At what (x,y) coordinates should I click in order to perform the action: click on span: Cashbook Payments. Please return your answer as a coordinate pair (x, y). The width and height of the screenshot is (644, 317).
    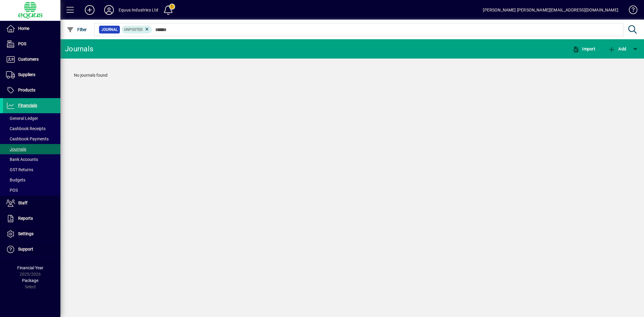
    Looking at the image, I should click on (27, 139).